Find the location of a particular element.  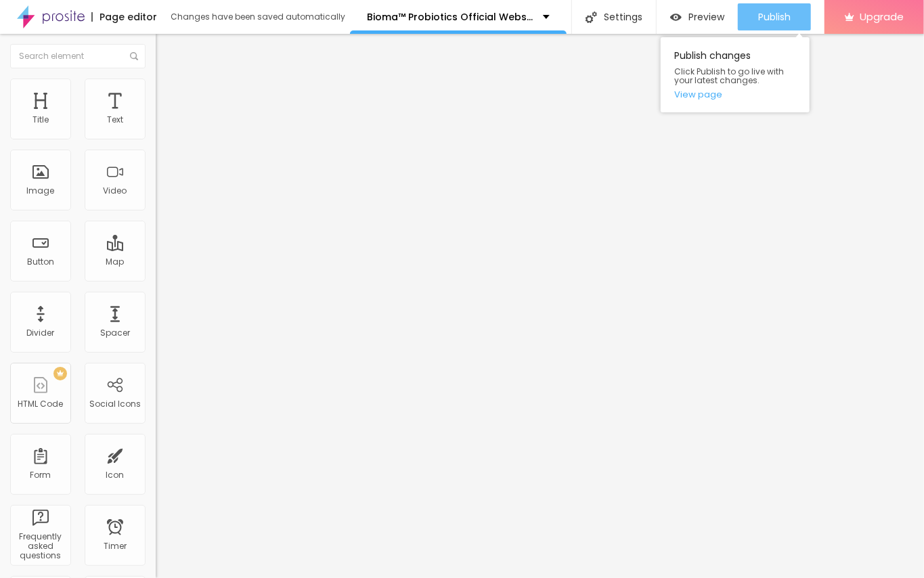

div: Video is located at coordinates (115, 191).